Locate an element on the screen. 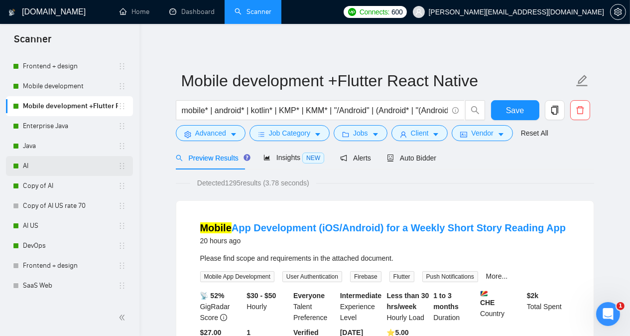 This screenshot has width=630, height=336. div: 20 hours ago is located at coordinates (383, 241).